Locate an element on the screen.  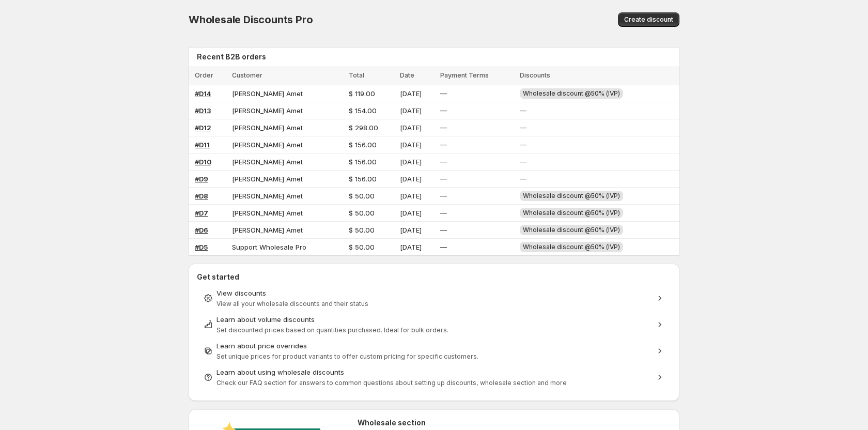
span: Set discounted prices based on quantities purchased. Ideal for bulk orders. is located at coordinates (332, 330).